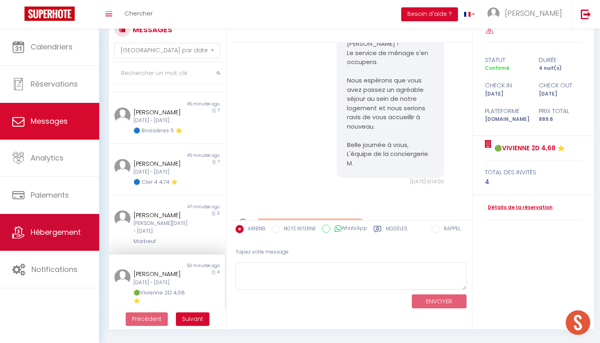 Image resolution: width=600 pixels, height=343 pixels. What do you see at coordinates (162, 241) in the screenshot?
I see `div: Marbeuf` at bounding box center [162, 241].